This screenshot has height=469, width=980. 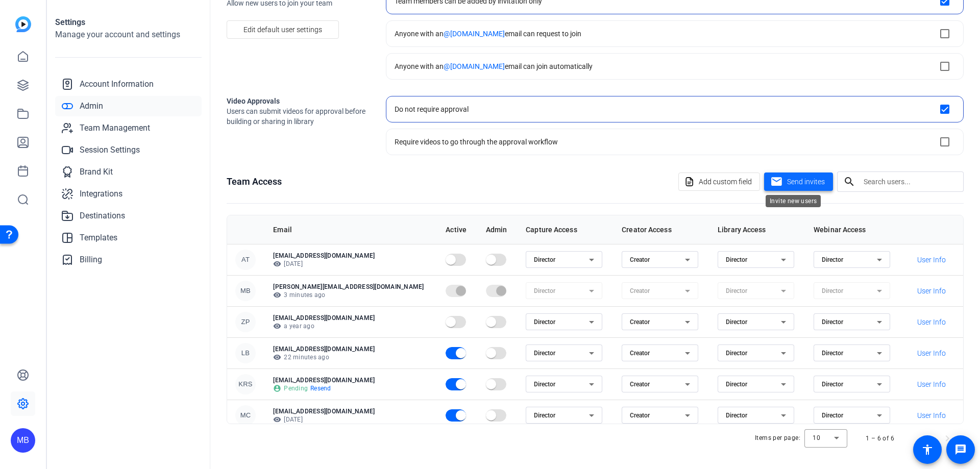 I want to click on span: Add custom field, so click(x=725, y=182).